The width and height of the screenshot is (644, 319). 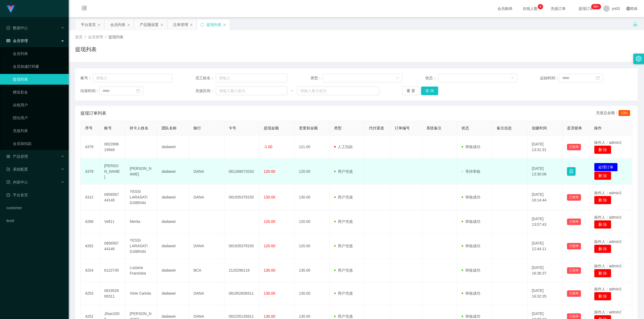 What do you see at coordinates (624, 113) in the screenshot?
I see `span: 1001` at bounding box center [624, 113].